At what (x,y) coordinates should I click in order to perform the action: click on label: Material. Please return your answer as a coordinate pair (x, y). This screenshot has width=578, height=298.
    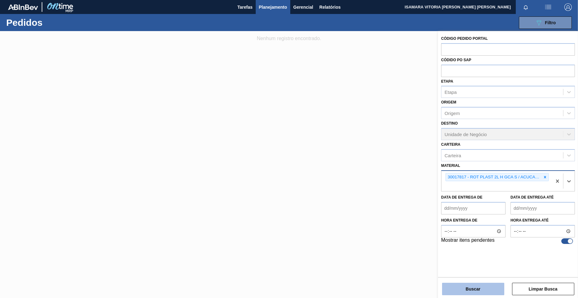
    Looking at the image, I should click on (450, 166).